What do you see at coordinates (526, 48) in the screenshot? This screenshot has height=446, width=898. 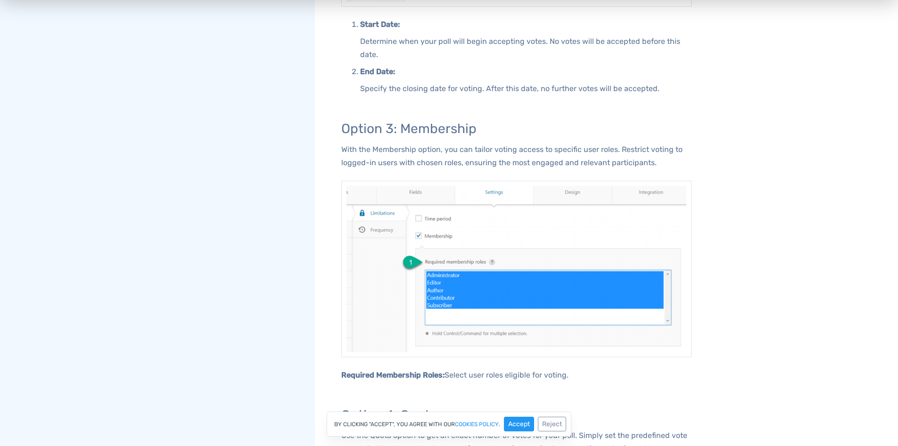 I see `p: Determine when your poll will begin accepting votes. No votes will be accepted before this date.` at bounding box center [526, 48].